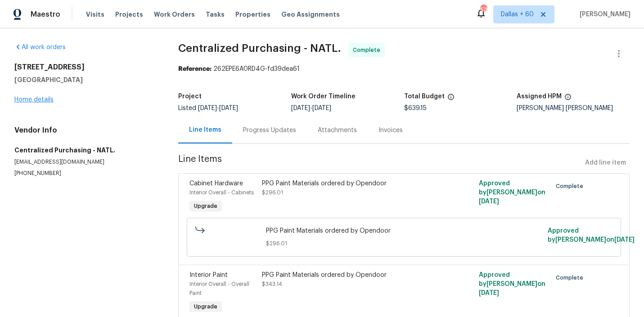  I want to click on div: Line Items, so click(205, 130).